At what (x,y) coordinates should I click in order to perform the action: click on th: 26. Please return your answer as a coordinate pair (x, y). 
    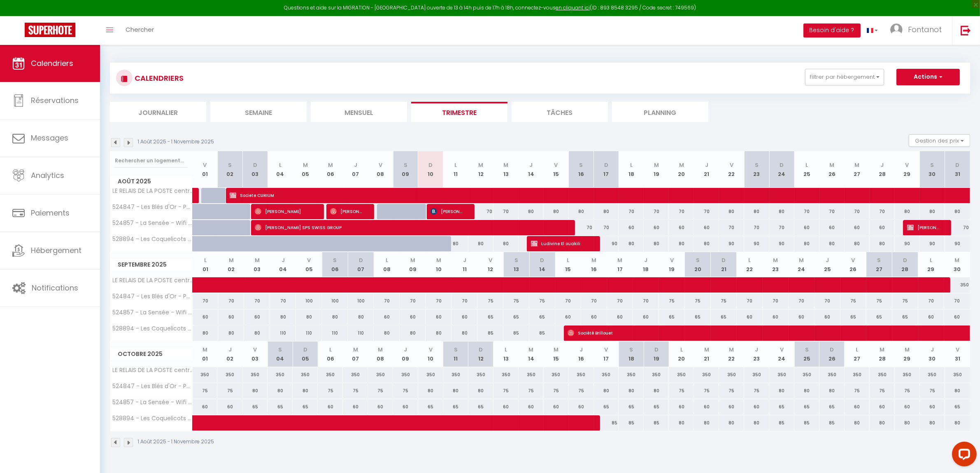
    Looking at the image, I should click on (832, 169).